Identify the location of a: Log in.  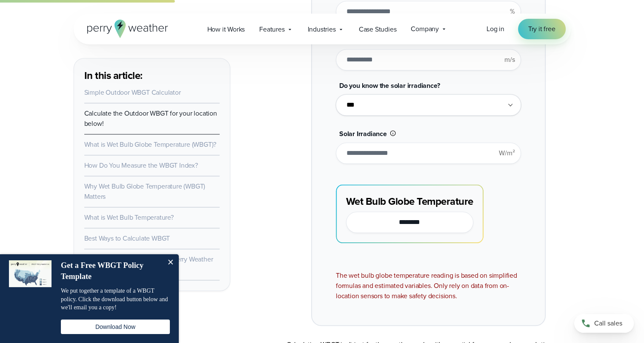
(496, 29).